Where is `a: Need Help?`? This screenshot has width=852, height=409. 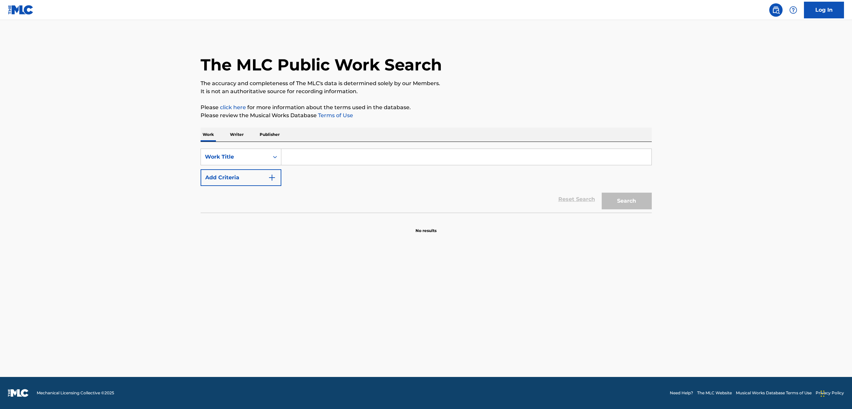 a: Need Help? is located at coordinates (682, 393).